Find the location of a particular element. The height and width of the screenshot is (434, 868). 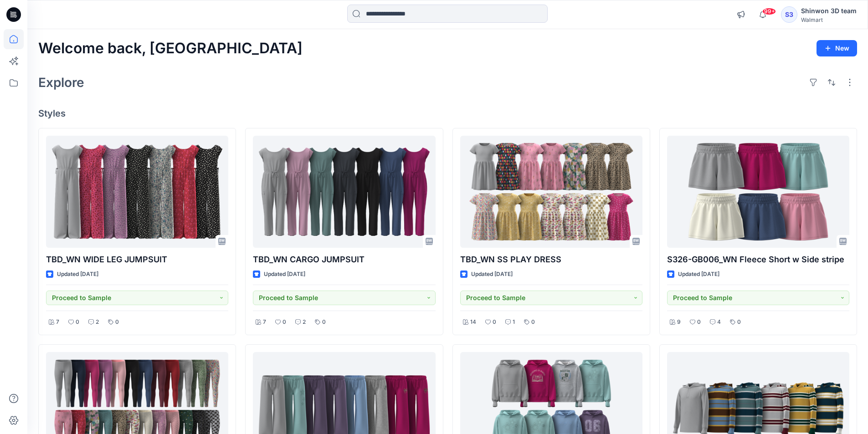

p: 4 is located at coordinates (719, 322).